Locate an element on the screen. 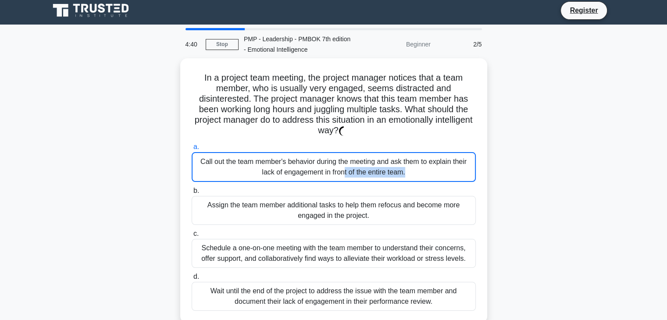 Image resolution: width=667 pixels, height=320 pixels. div: 4:40 is located at coordinates (193, 44).